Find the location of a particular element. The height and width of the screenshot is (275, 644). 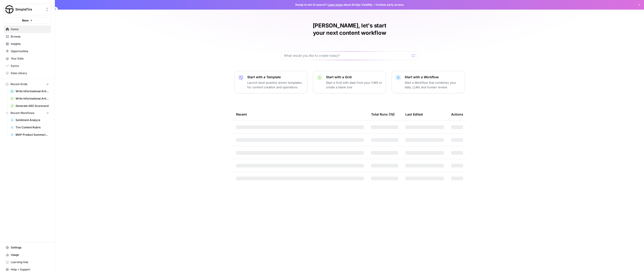

a: Settings is located at coordinates (27, 248).